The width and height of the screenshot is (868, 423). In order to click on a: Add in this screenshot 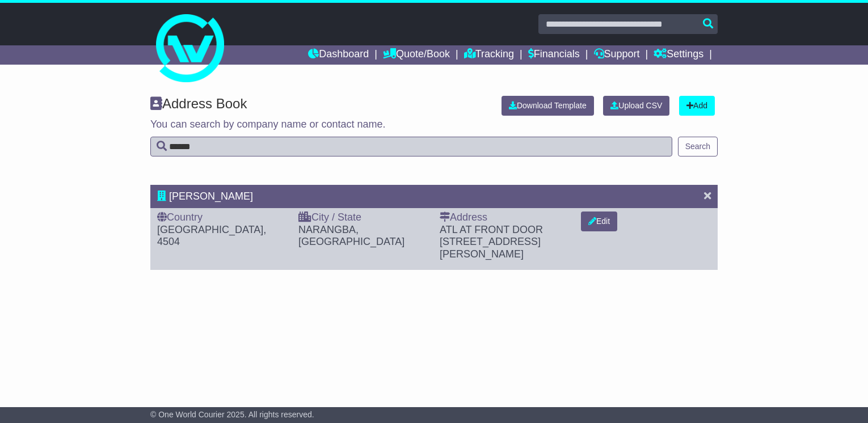, I will do `click(697, 105)`.